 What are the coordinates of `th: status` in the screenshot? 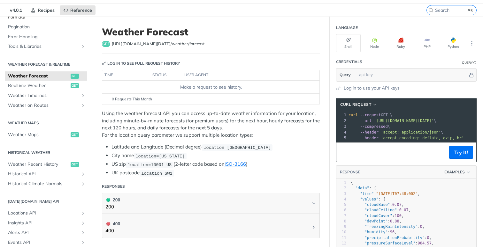 It's located at (166, 75).